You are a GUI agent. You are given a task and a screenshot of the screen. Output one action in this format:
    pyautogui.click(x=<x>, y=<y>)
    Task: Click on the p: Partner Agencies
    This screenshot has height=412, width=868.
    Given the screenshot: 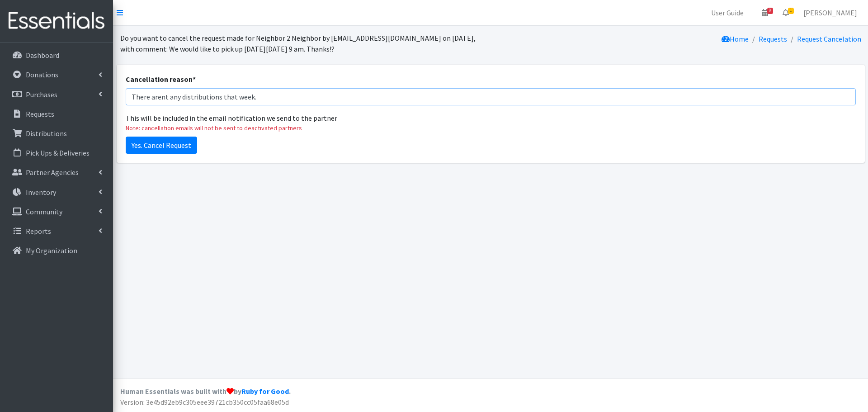 What is the action you would take?
    pyautogui.click(x=52, y=172)
    